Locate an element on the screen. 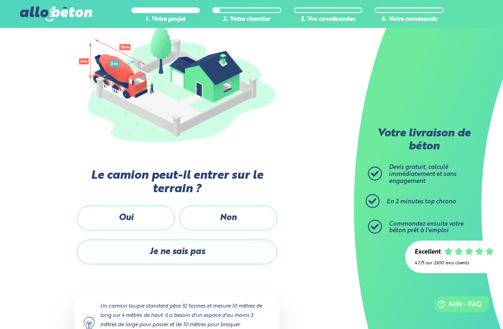  label: Non is located at coordinates (228, 218).